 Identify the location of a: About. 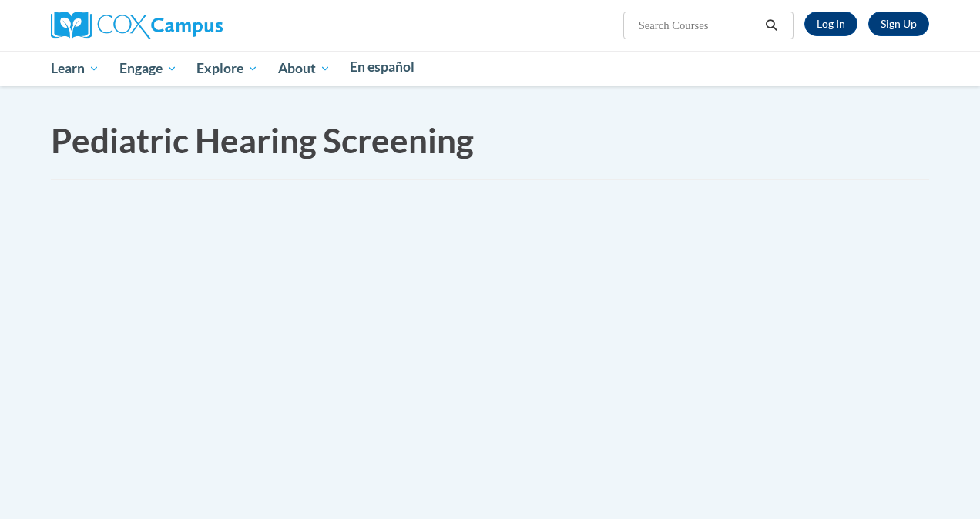
(304, 69).